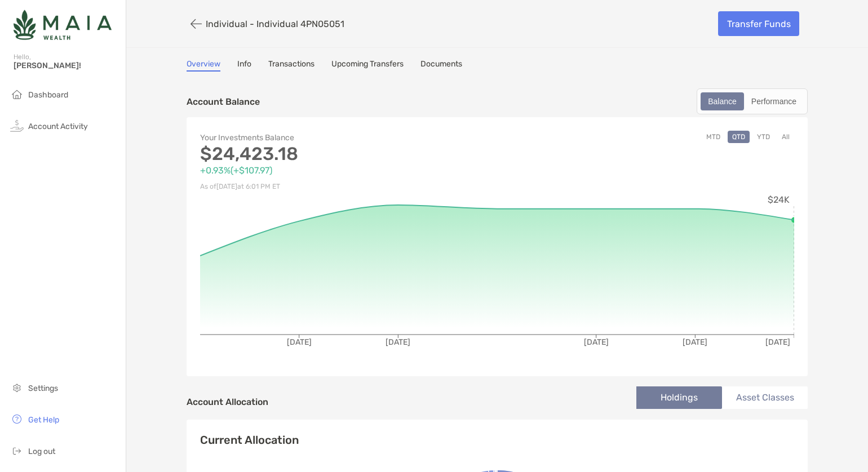 Image resolution: width=868 pixels, height=472 pixels. What do you see at coordinates (778, 199) in the screenshot?
I see `tspan: $24K` at bounding box center [778, 199].